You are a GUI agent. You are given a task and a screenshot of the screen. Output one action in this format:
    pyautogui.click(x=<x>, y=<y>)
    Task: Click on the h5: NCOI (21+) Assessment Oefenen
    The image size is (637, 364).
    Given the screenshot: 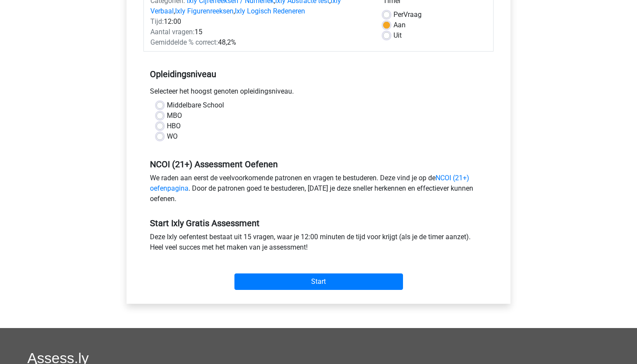 What is the action you would take?
    pyautogui.click(x=318, y=164)
    